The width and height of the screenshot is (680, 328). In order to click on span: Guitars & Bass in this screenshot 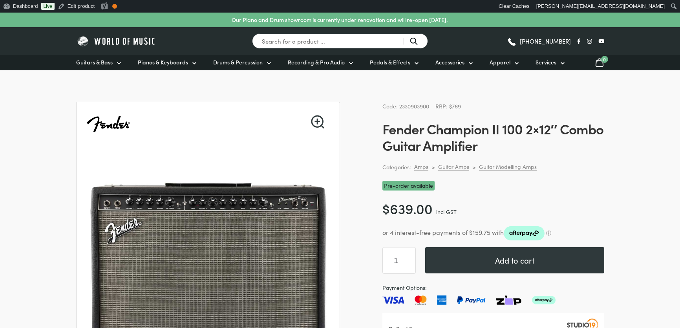, I will do `click(94, 62)`.